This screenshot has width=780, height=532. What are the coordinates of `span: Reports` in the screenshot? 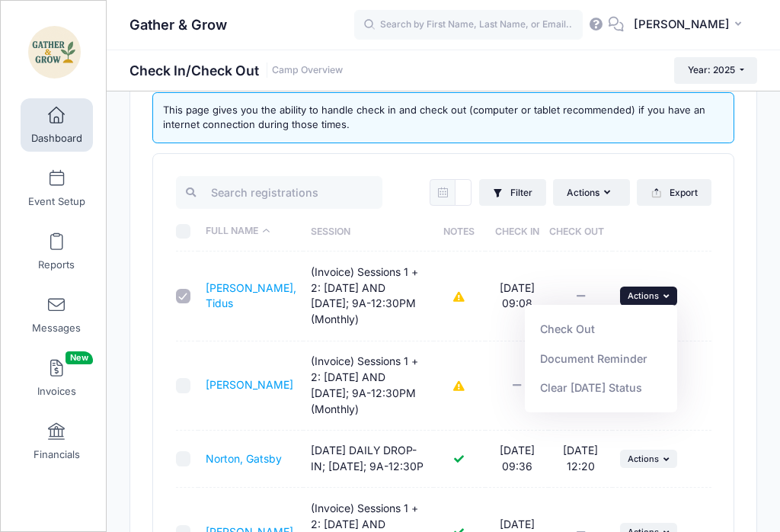 It's located at (56, 264).